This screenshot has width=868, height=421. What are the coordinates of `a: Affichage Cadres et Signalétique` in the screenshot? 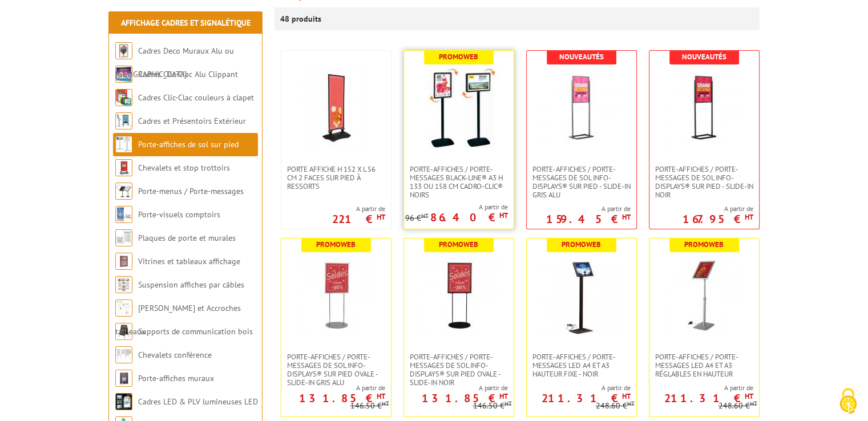 It's located at (186, 23).